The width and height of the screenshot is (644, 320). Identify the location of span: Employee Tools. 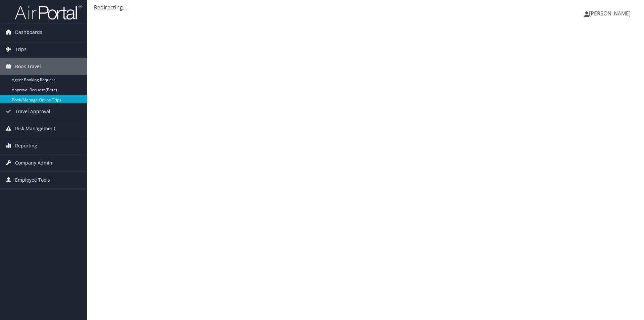
(32, 180).